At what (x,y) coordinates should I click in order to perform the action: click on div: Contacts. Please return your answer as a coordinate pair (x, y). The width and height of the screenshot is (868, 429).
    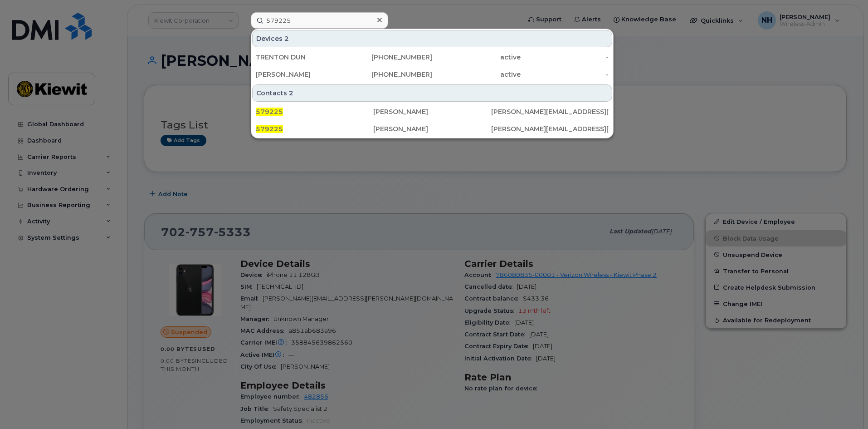
    Looking at the image, I should click on (432, 93).